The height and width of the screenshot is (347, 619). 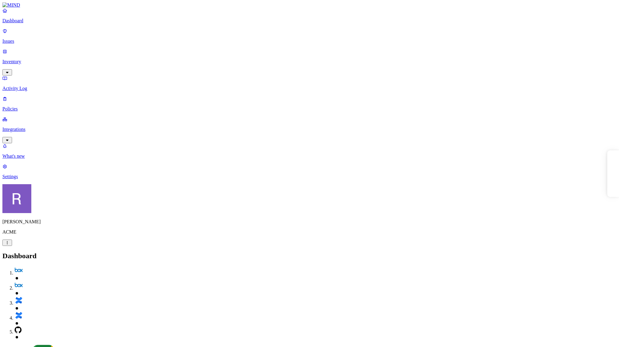 I want to click on img: Rich Thompson, so click(x=17, y=199).